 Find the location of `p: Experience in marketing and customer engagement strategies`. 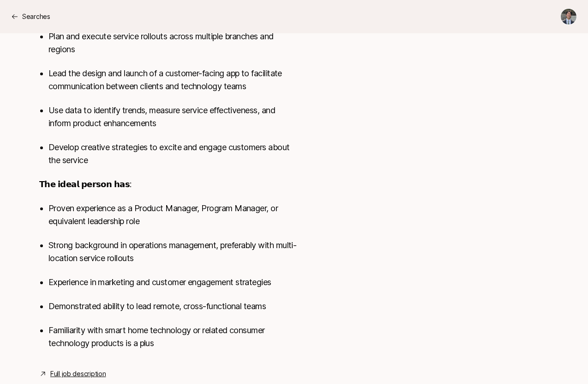

p: Experience in marketing and customer engagement strategies is located at coordinates (173, 282).